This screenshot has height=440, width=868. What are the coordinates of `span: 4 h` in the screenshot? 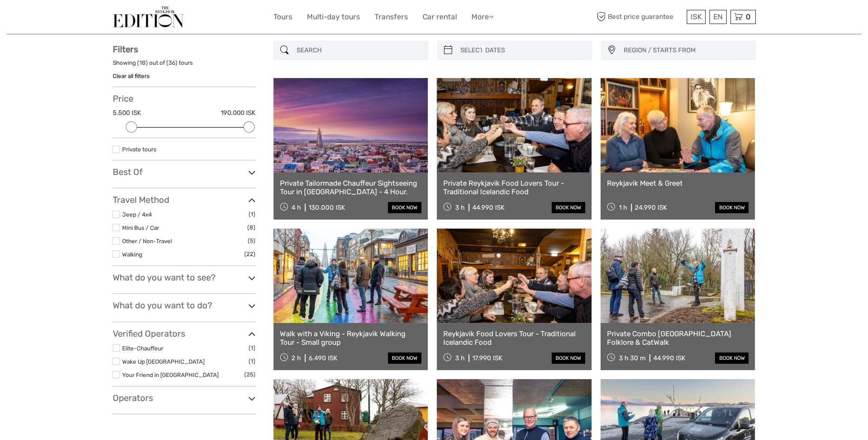 It's located at (296, 208).